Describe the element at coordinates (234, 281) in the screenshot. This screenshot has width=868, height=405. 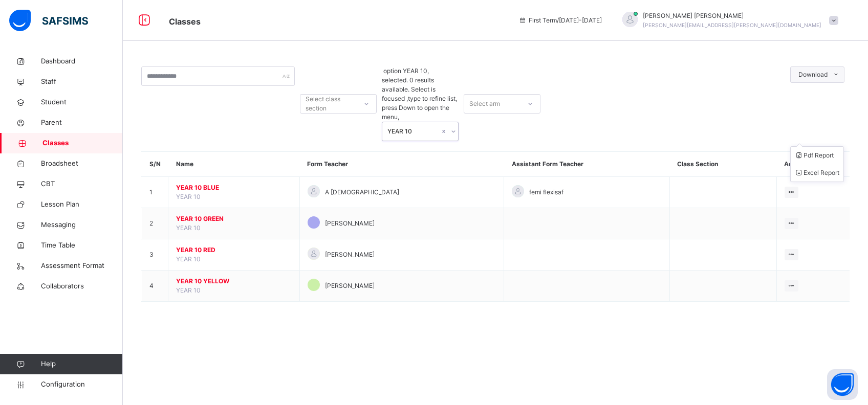
I see `span: YEAR 10 YELLOW` at that location.